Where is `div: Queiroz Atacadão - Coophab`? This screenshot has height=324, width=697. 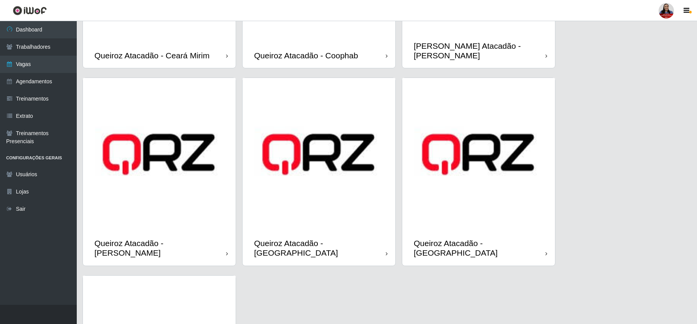
div: Queiroz Atacadão - Coophab is located at coordinates (306, 55).